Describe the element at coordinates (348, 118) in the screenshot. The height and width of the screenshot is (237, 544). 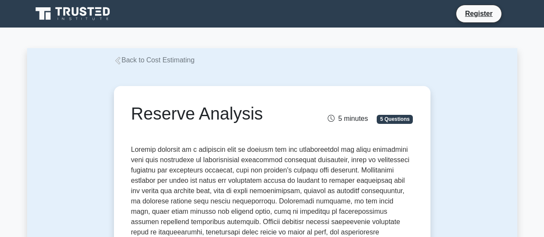
I see `span: 5 minutes` at that location.